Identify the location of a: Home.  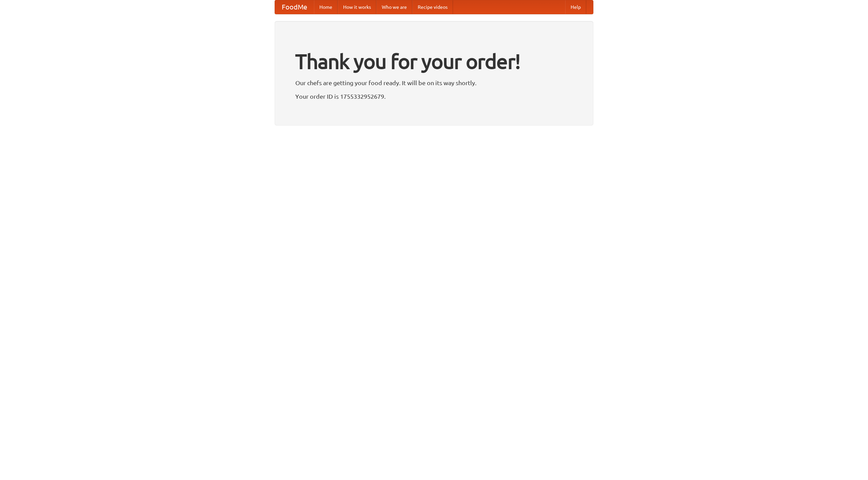
(326, 7).